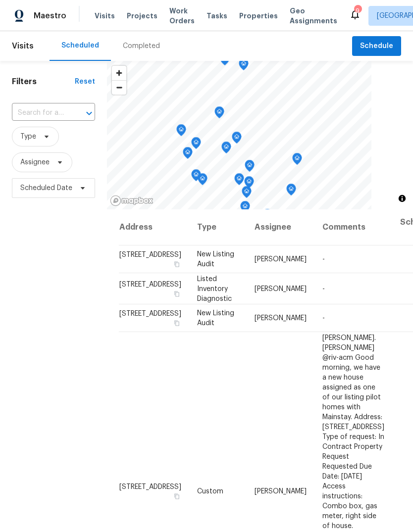 This screenshot has height=532, width=413. I want to click on span: Schedule, so click(376, 46).